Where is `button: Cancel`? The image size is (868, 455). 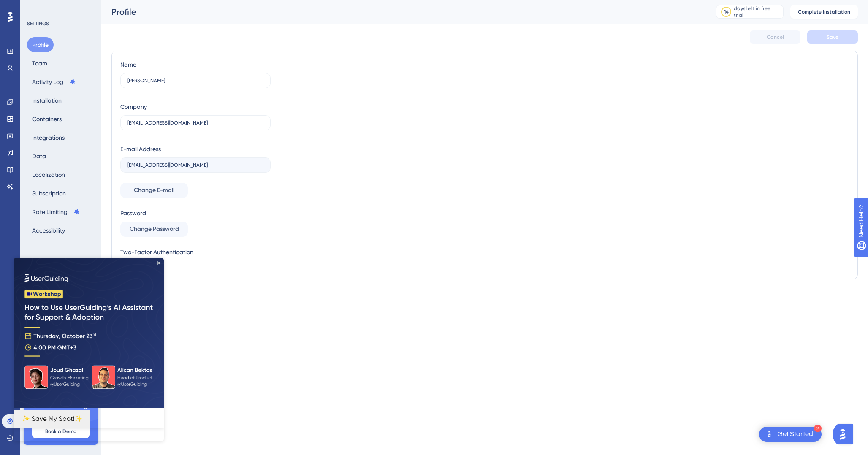
button: Cancel is located at coordinates (775, 37).